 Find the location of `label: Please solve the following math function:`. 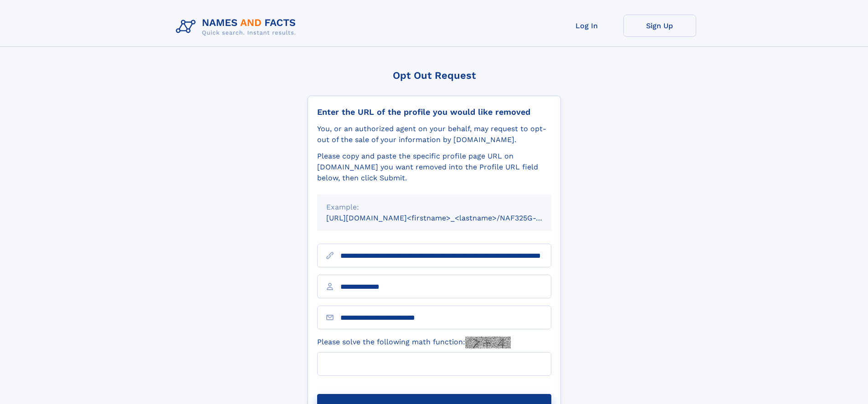

label: Please solve the following math function: is located at coordinates (414, 342).